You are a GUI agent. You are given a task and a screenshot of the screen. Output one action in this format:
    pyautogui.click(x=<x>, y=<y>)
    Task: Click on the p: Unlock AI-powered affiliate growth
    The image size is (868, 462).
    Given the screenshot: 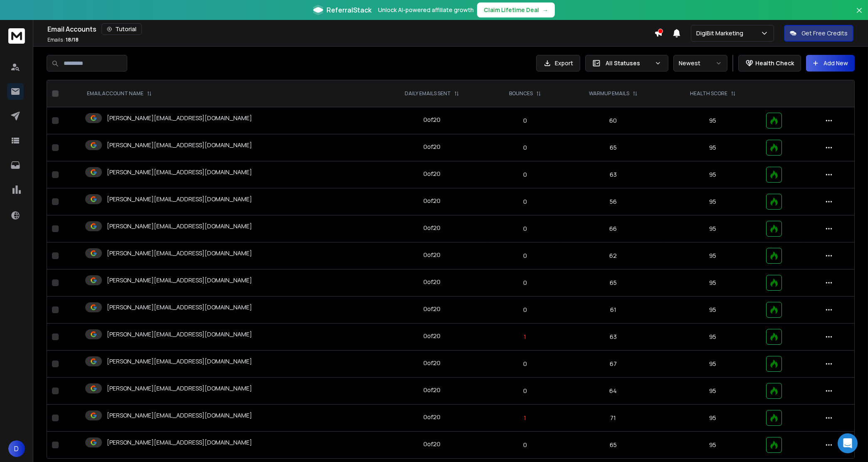 What is the action you would take?
    pyautogui.click(x=426, y=10)
    